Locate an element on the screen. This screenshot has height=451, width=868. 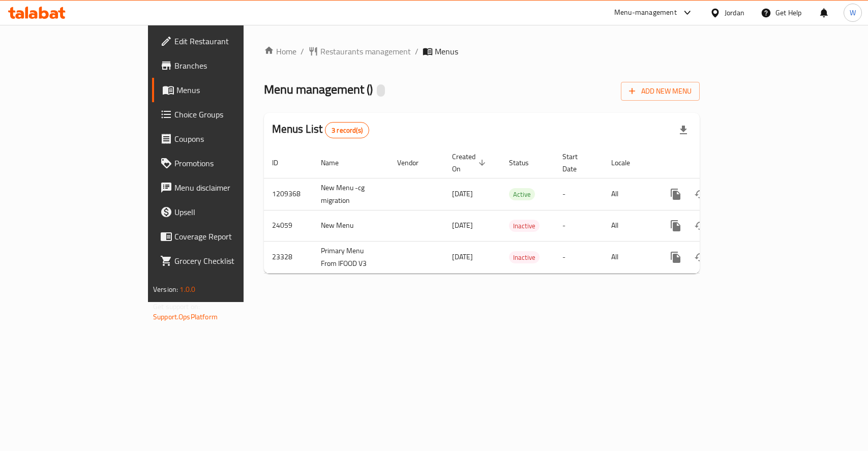
a: Choice Groups is located at coordinates (222, 114).